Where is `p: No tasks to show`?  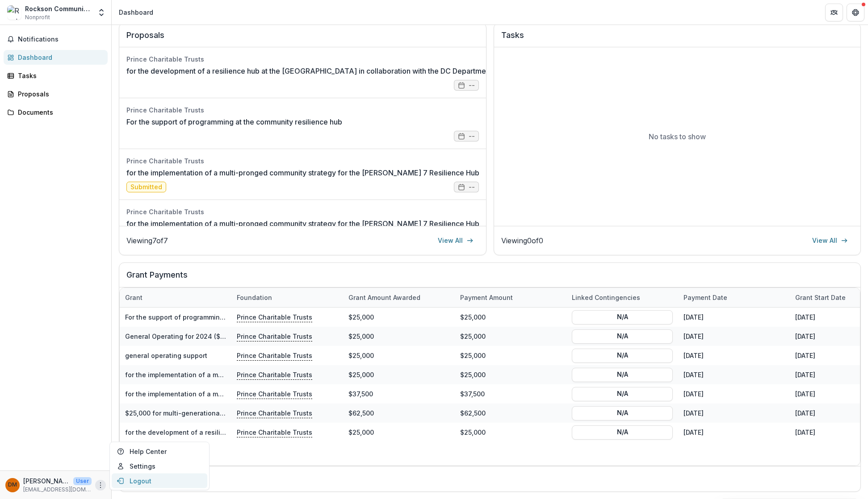 p: No tasks to show is located at coordinates (677, 137).